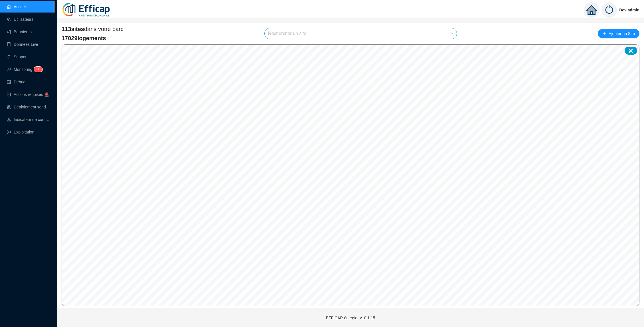 The image size is (644, 327). What do you see at coordinates (31, 95) in the screenshot?
I see `span: Actions requises 🚨` at bounding box center [31, 95].